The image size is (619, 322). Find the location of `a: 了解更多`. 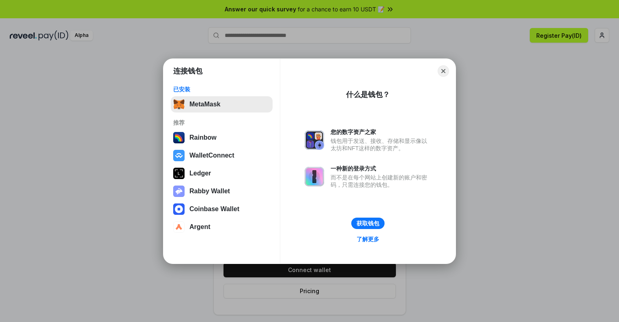

a: 了解更多 is located at coordinates (368, 239).